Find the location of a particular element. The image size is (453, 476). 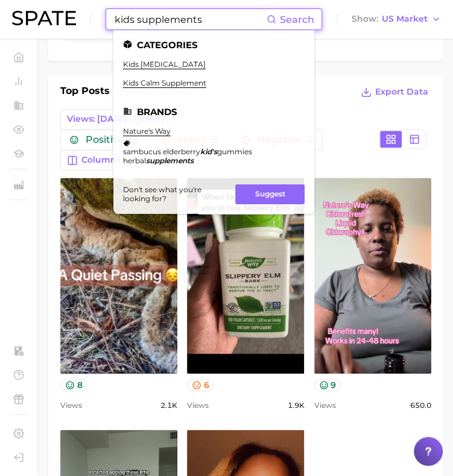

em: supplements is located at coordinates (170, 161).